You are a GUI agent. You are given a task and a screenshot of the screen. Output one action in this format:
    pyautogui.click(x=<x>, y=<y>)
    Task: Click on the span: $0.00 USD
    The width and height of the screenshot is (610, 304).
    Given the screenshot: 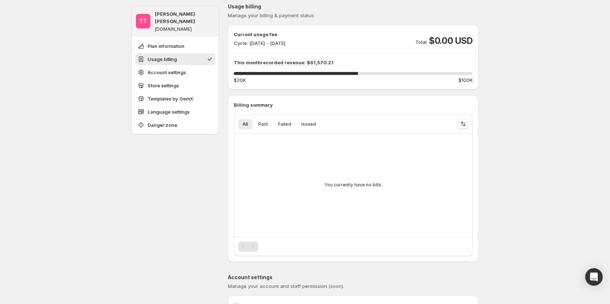 What is the action you would take?
    pyautogui.click(x=451, y=41)
    